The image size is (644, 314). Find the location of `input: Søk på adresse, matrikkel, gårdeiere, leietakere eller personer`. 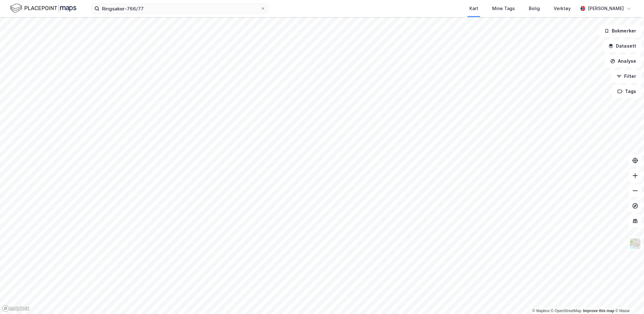

input: Søk på adresse, matrikkel, gårdeiere, leietakere eller personer is located at coordinates (180, 9).